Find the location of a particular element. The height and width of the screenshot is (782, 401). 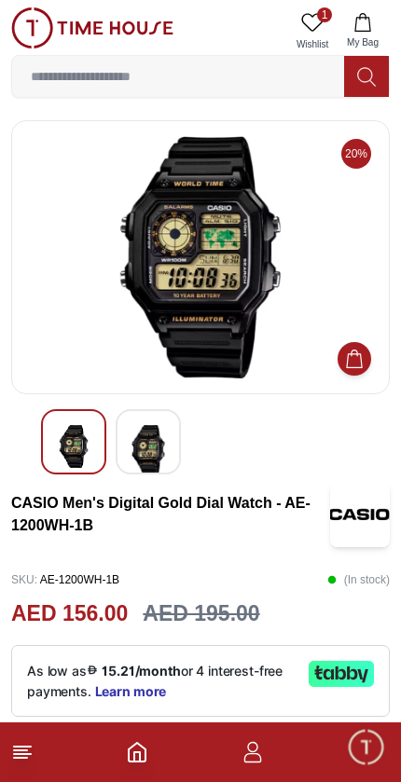

button: My Bag is located at coordinates (363, 31).